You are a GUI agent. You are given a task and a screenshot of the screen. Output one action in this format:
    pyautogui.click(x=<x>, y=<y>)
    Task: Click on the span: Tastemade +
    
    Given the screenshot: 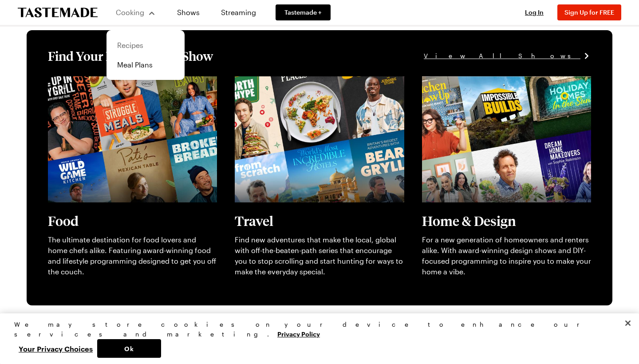 What is the action you would take?
    pyautogui.click(x=303, y=12)
    